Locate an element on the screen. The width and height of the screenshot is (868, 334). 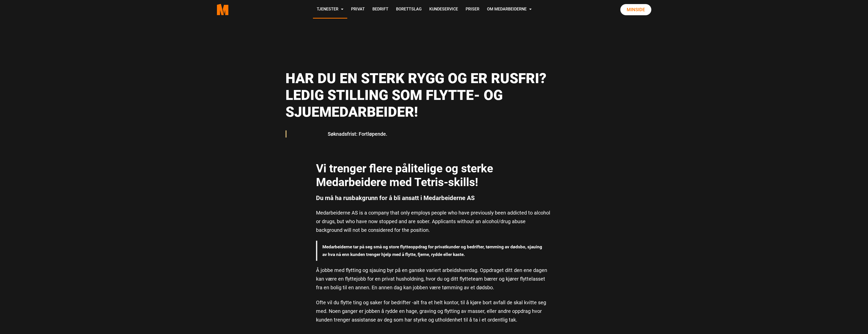
a: Priser is located at coordinates (472, 9).